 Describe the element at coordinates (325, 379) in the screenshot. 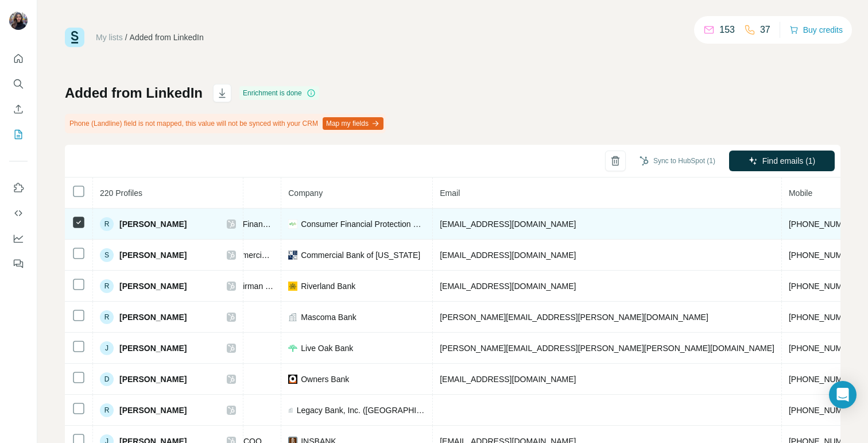

I see `span: Owners Bank` at that location.